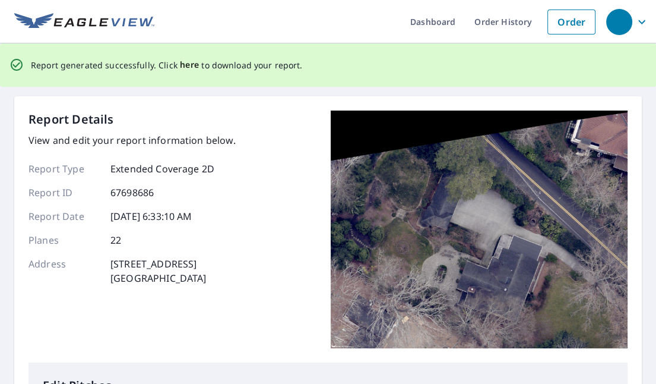 The width and height of the screenshot is (656, 384). What do you see at coordinates (84, 22) in the screenshot?
I see `img: EV Logo` at bounding box center [84, 22].